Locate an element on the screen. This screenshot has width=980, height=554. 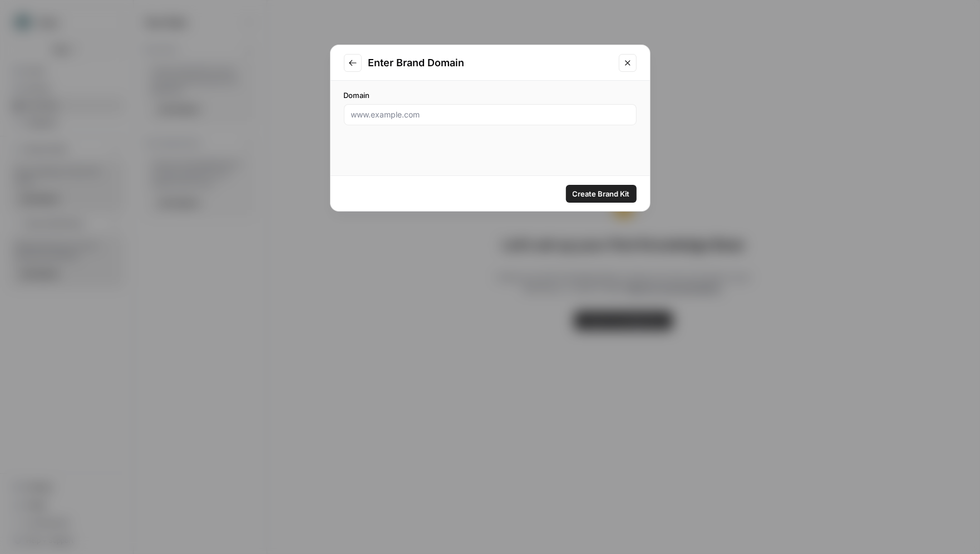
label: Domain is located at coordinates (491, 95).